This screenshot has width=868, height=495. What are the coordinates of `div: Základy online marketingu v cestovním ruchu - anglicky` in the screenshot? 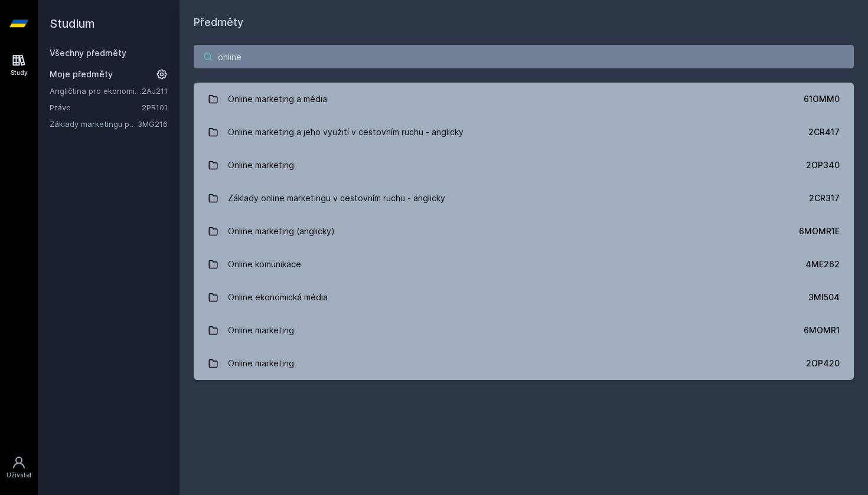 It's located at (336, 198).